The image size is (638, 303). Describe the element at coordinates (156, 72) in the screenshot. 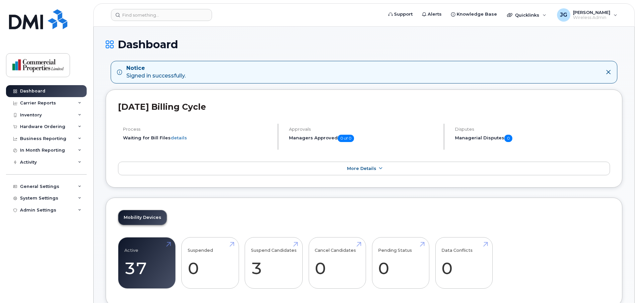

I see `div: Signed in successfully.` at that location.